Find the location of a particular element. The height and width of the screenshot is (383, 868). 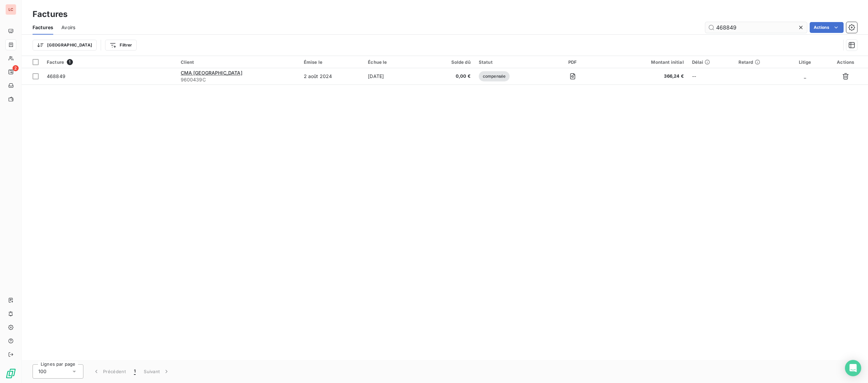

span: 2 is located at coordinates (16, 68).